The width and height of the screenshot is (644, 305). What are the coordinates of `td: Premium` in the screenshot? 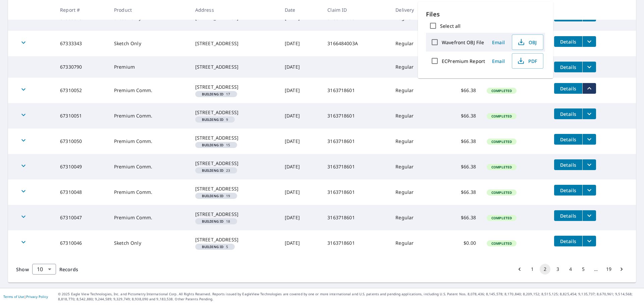 It's located at (149, 67).